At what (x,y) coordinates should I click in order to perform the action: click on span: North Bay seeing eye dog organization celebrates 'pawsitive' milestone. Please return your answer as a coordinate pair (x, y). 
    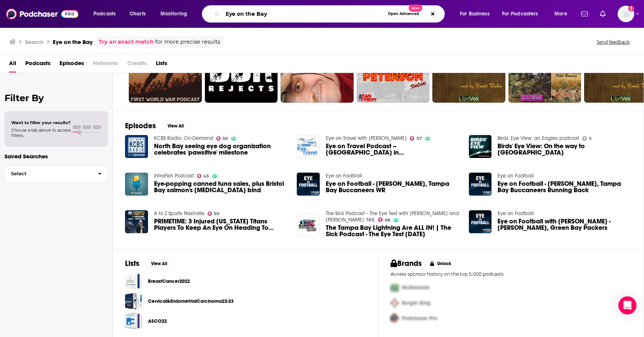
    Looking at the image, I should click on (221, 149).